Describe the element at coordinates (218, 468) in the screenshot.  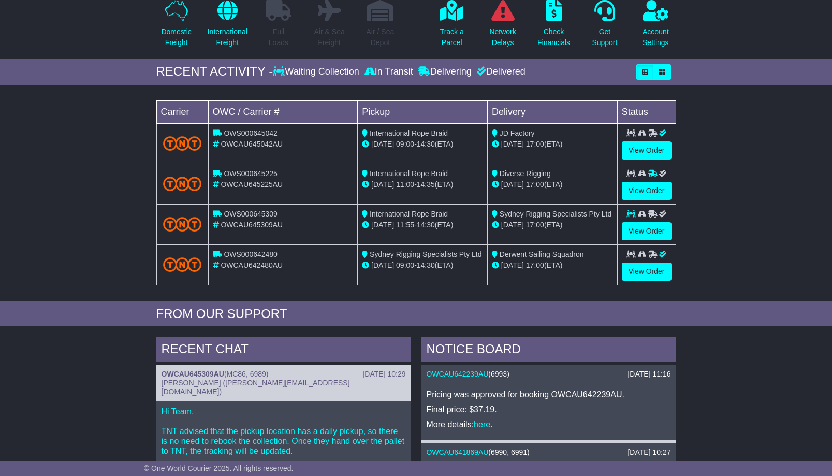
I see `span: © One World Courier 2025. All rights reserved.` at that location.